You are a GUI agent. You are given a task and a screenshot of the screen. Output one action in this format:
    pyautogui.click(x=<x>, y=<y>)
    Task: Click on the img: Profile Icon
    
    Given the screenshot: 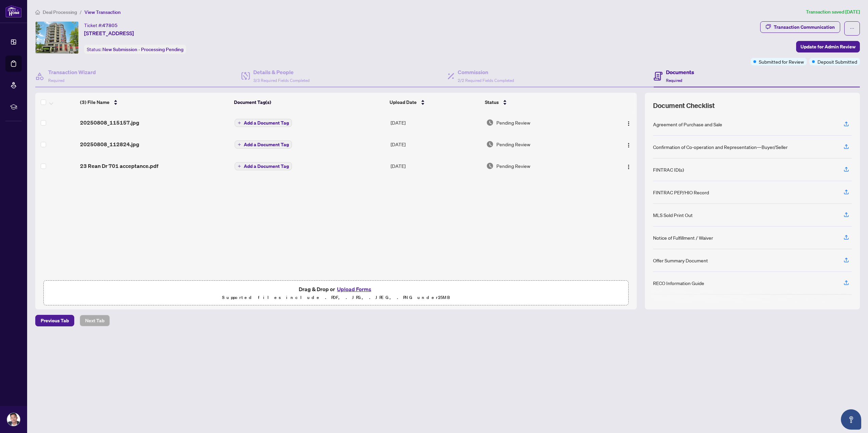 What is the action you would take?
    pyautogui.click(x=14, y=420)
    